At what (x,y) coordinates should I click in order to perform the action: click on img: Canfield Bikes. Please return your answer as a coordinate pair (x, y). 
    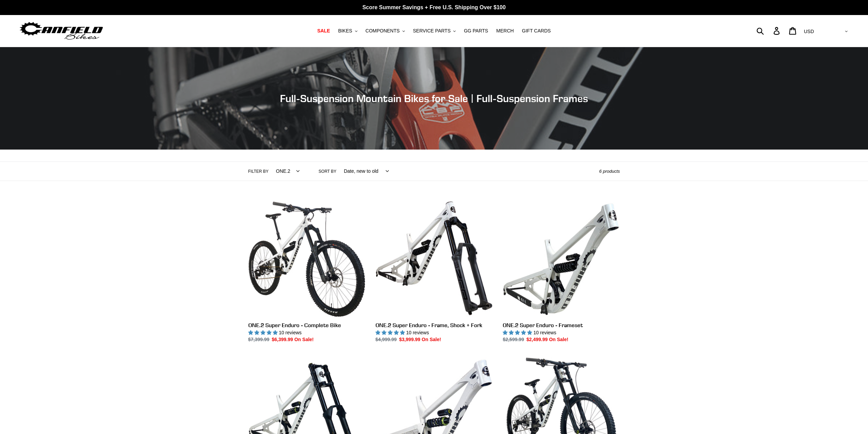
    Looking at the image, I should click on (61, 31).